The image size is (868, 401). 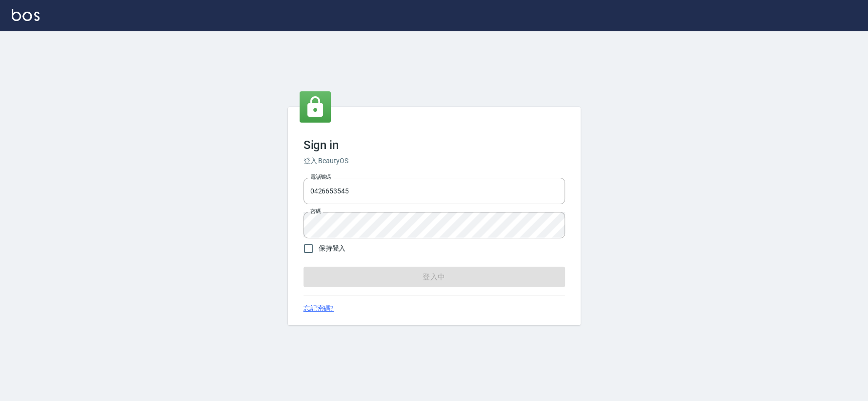 I want to click on img: Logo, so click(x=25, y=15).